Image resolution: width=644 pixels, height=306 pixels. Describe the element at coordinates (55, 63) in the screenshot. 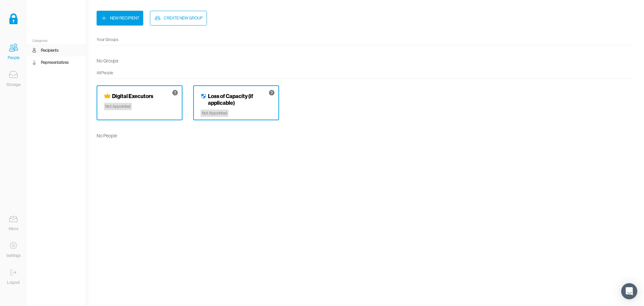

I see `div: Representatives` at that location.